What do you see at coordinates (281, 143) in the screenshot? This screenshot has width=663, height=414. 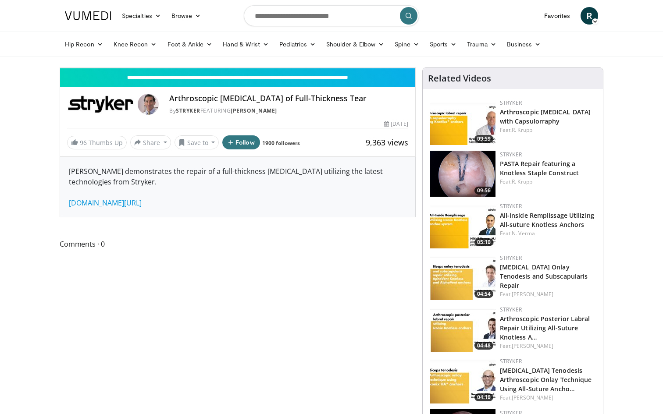 I see `a: 1900 followers` at bounding box center [281, 143].